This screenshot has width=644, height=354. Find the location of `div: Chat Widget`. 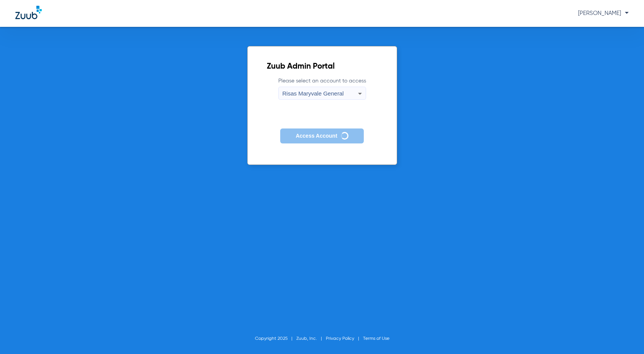

div: Chat Widget is located at coordinates (624, 335).